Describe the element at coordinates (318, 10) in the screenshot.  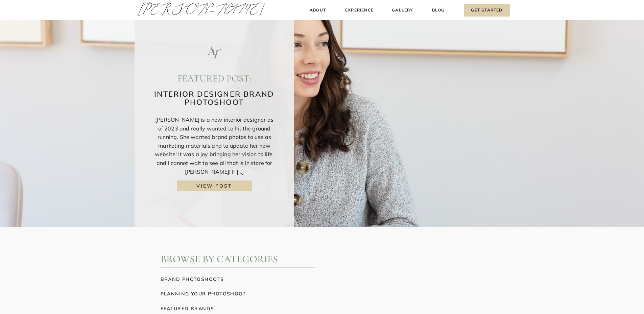
I see `a: About` at that location.